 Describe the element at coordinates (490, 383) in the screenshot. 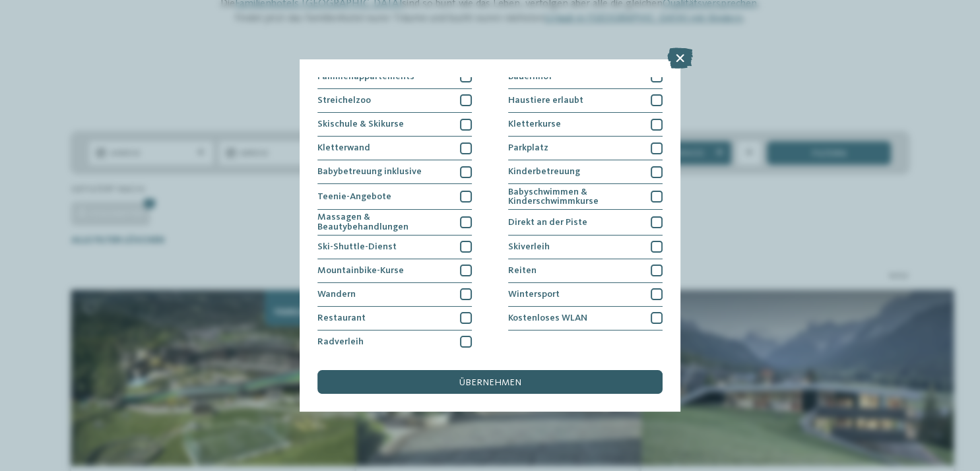

I see `span: übernehmen` at that location.